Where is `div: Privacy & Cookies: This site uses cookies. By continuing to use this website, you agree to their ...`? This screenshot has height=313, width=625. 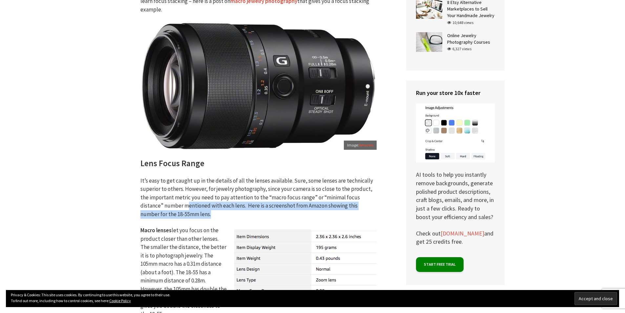 div: Privacy & Cookies: This site uses cookies. By continuing to use this website, you agree to their ... is located at coordinates (312, 298).